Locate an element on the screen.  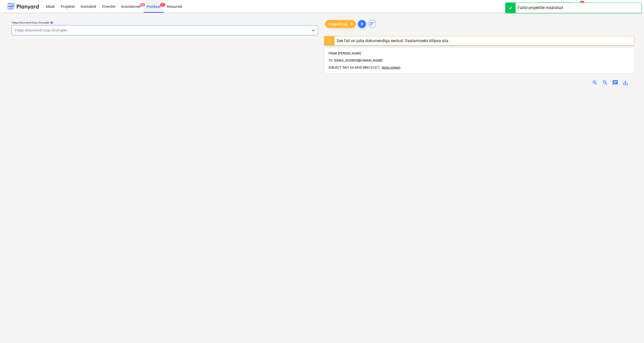
span: save_alt is located at coordinates (625, 83).